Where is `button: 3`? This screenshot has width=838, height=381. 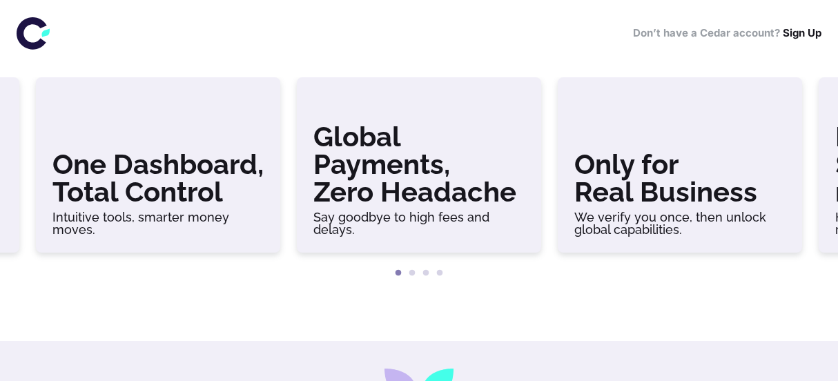
button: 3 is located at coordinates (426, 273).